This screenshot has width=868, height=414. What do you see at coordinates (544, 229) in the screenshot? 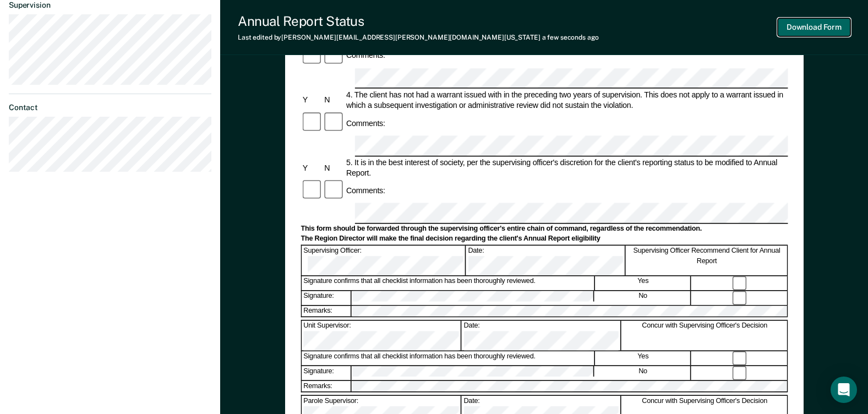
I see `div: This form should be forwarded through the supervising officer's entire chain of command, regardle...` at bounding box center [544, 229].